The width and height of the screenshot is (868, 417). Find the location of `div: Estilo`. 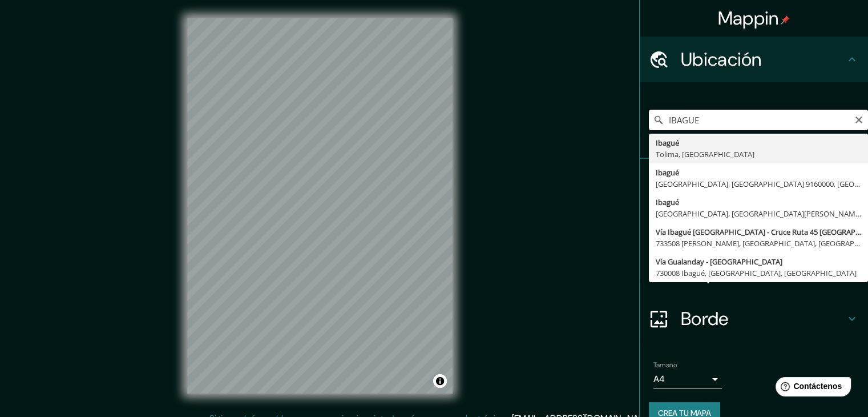

div: Estilo is located at coordinates (754, 227).